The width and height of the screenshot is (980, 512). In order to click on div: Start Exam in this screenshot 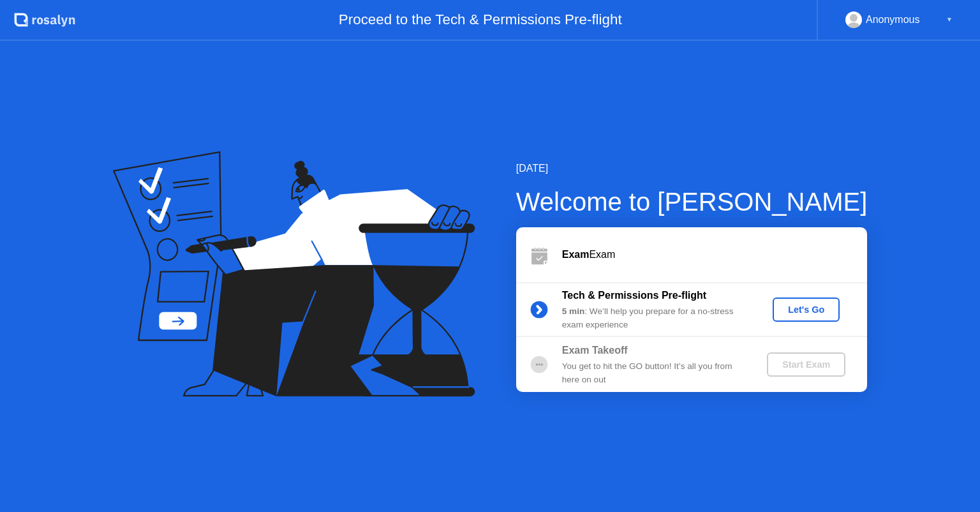, I will do `click(806, 365)`.